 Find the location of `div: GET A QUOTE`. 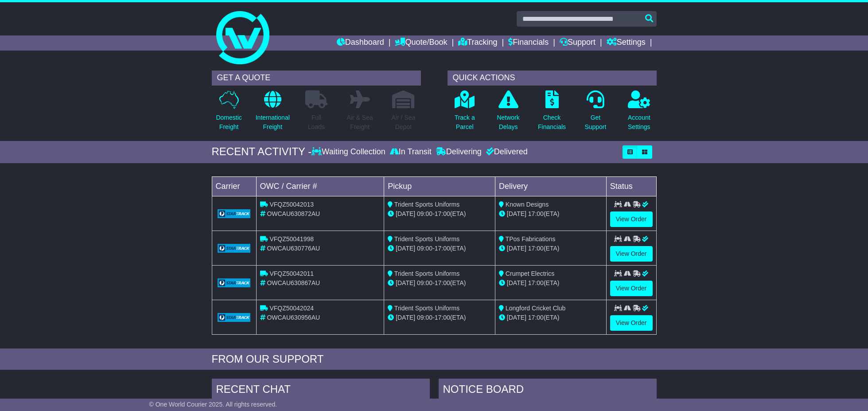

div: GET A QUOTE is located at coordinates (316, 78).